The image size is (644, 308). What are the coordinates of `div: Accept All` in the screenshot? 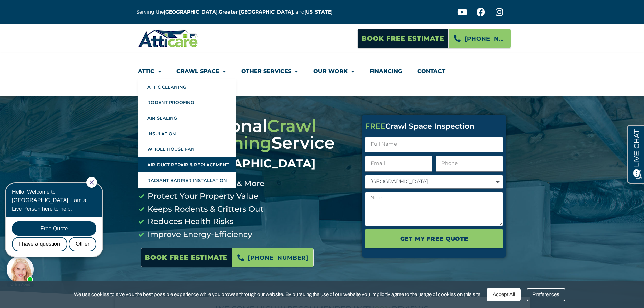 It's located at (503, 295).